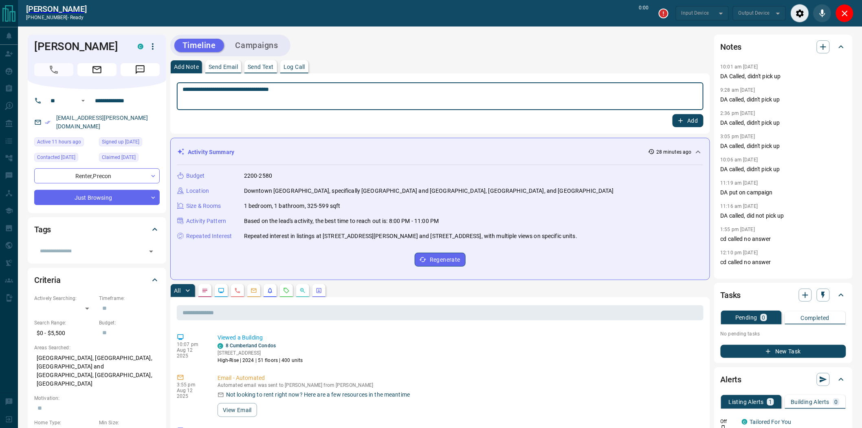 The height and width of the screenshot is (428, 862). I want to click on p: Add Note, so click(186, 67).